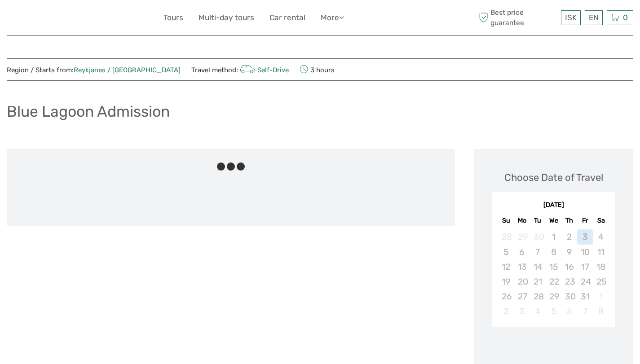 The image size is (640, 364). I want to click on div: Not available Monday, November 3rd, 2025, so click(522, 311).